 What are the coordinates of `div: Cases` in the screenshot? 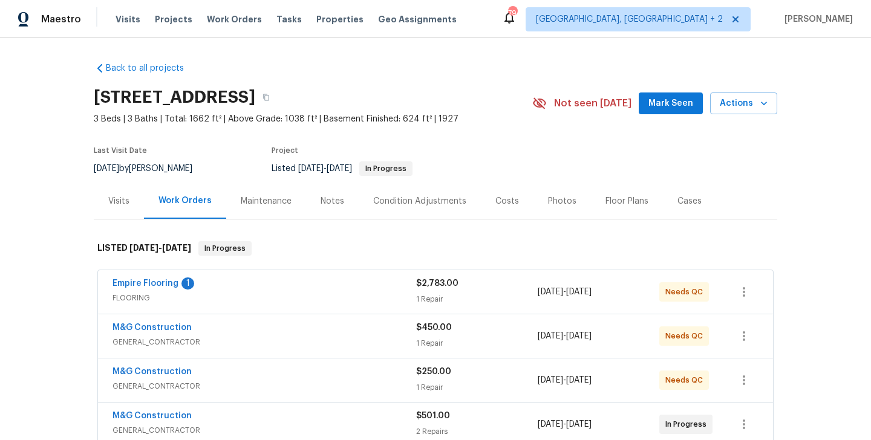 It's located at (690, 201).